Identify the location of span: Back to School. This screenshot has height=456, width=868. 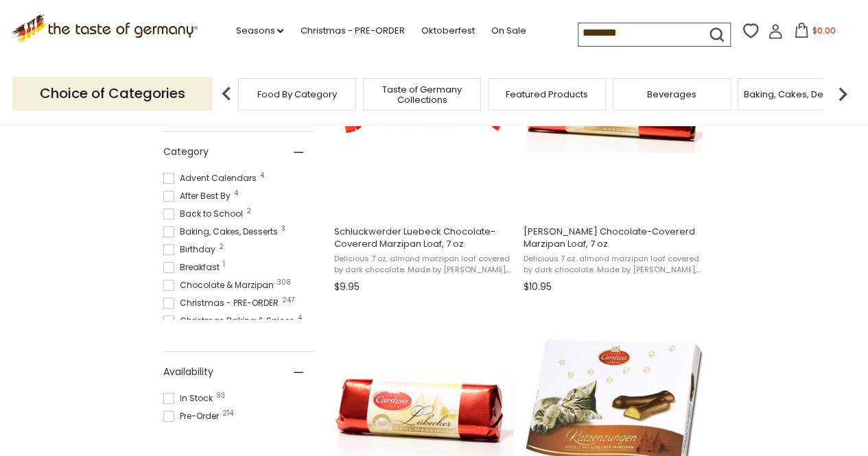
(205, 214).